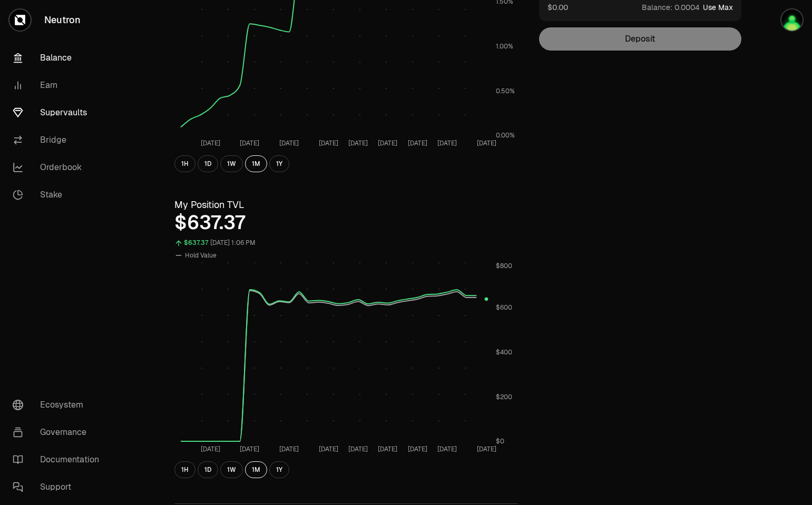 This screenshot has height=505, width=812. What do you see at coordinates (59, 85) in the screenshot?
I see `a: Earn` at bounding box center [59, 85].